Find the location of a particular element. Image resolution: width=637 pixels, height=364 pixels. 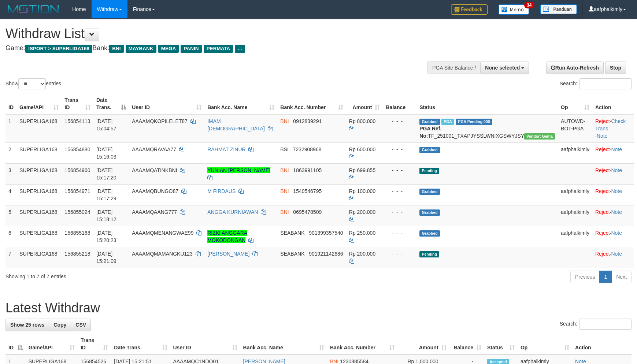

a: CSV is located at coordinates (80, 325).